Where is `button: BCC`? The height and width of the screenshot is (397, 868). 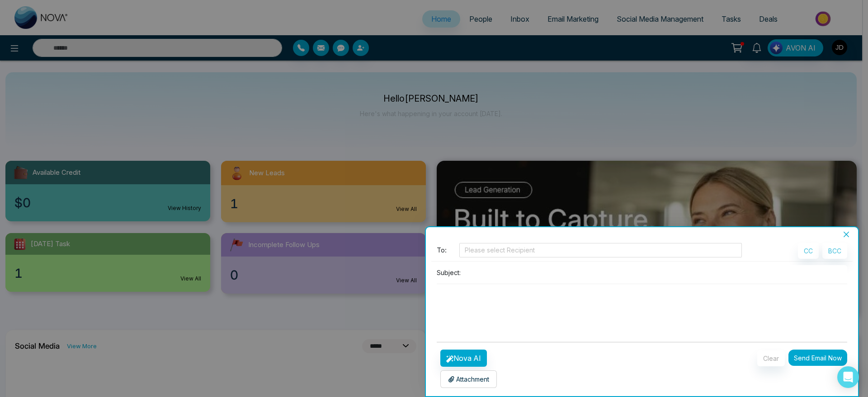
button: BCC is located at coordinates (834, 251).